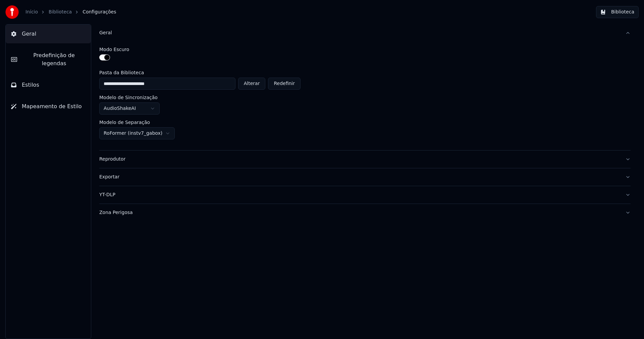 The width and height of the screenshot is (644, 339). Describe the element at coordinates (54, 60) in the screenshot. I see `span: Predefinição de legendas` at that location.